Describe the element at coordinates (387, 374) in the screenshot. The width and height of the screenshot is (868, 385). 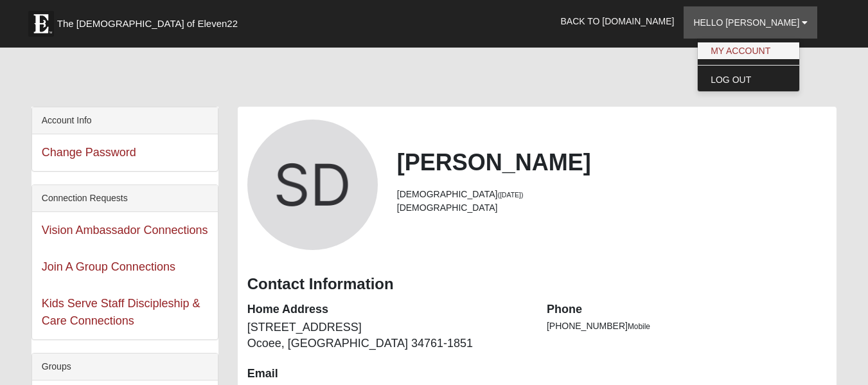
I see `dt: Email` at that location.